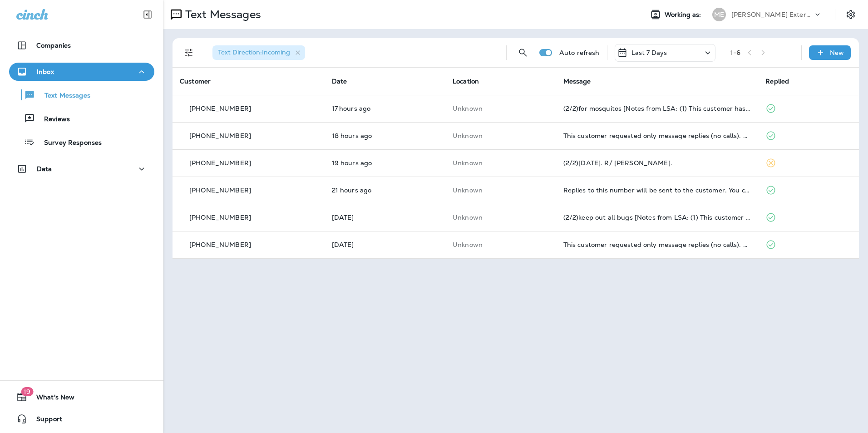 The width and height of the screenshot is (868, 433). What do you see at coordinates (657, 190) in the screenshot?
I see `div: Replies to this number will be sent to the customer. You can also choose to call the customer thr...` at bounding box center [657, 190].